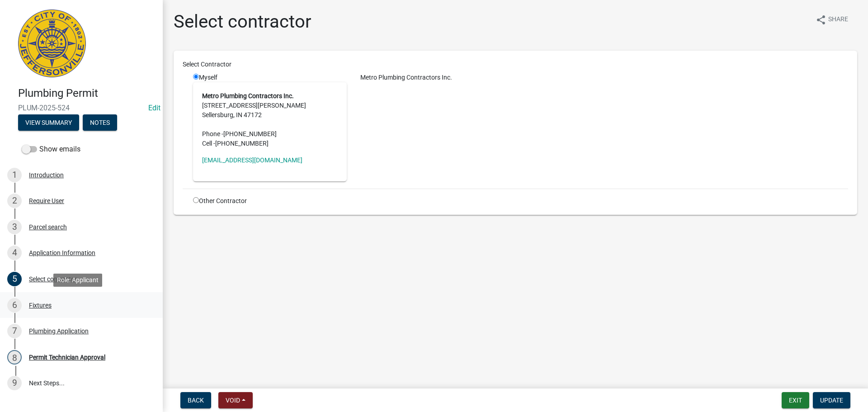  What do you see at coordinates (53, 279) in the screenshot?
I see `div: Select contractor` at bounding box center [53, 279].